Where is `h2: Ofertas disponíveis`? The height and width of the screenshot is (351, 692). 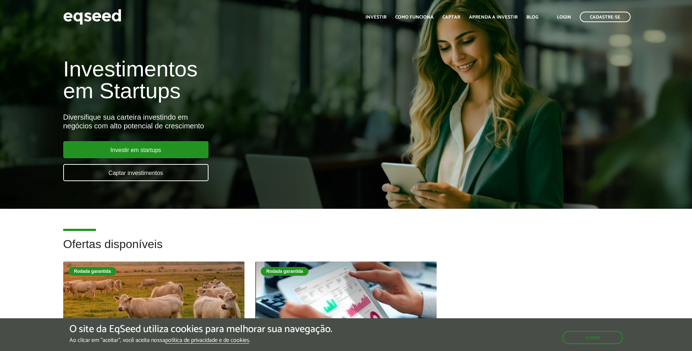 h2: Ofertas disponíveis is located at coordinates (346, 249).